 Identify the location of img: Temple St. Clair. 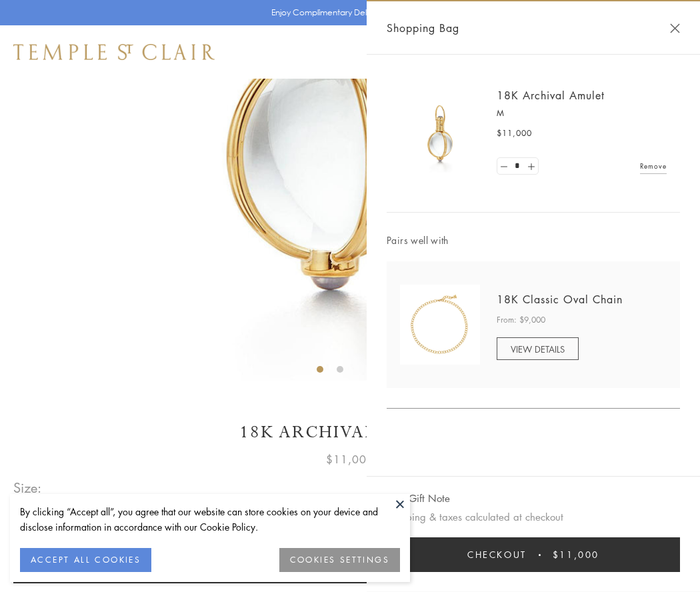
(114, 52).